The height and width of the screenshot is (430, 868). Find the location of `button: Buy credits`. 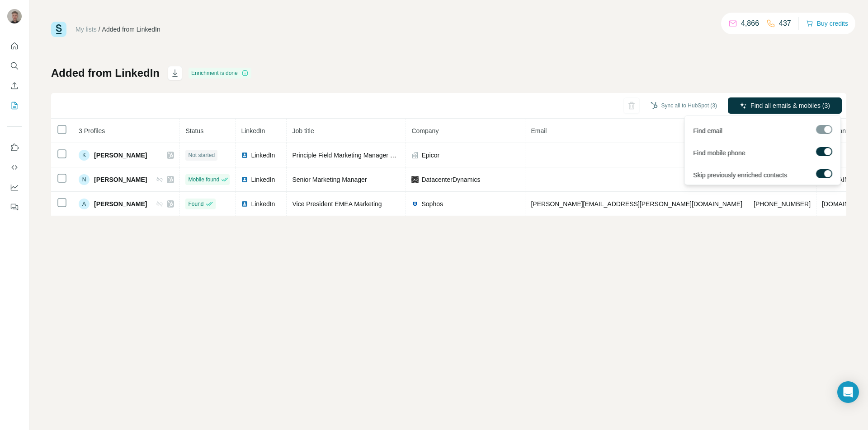

button: Buy credits is located at coordinates (827, 24).